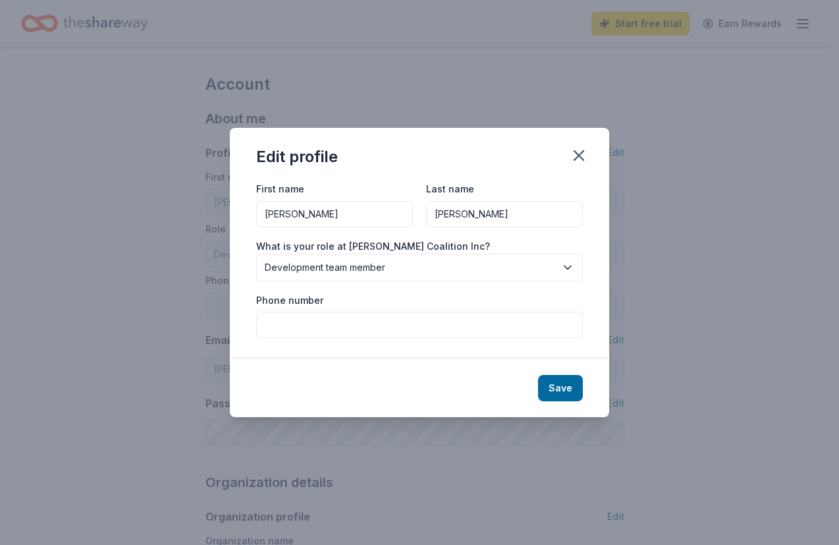 This screenshot has height=545, width=839. What do you see at coordinates (420, 267) in the screenshot?
I see `button: Development team member` at bounding box center [420, 267].